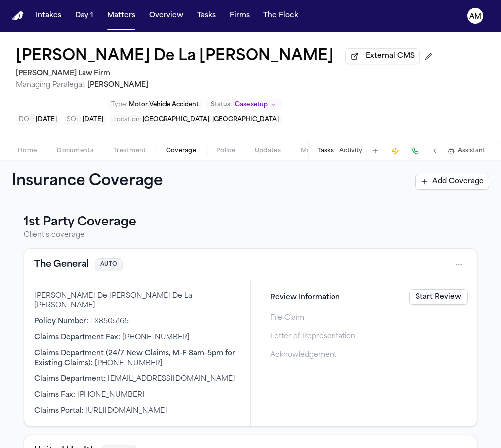 The height and width of the screenshot is (448, 501). I want to click on span: Motor Vehicle Accident, so click(164, 105).